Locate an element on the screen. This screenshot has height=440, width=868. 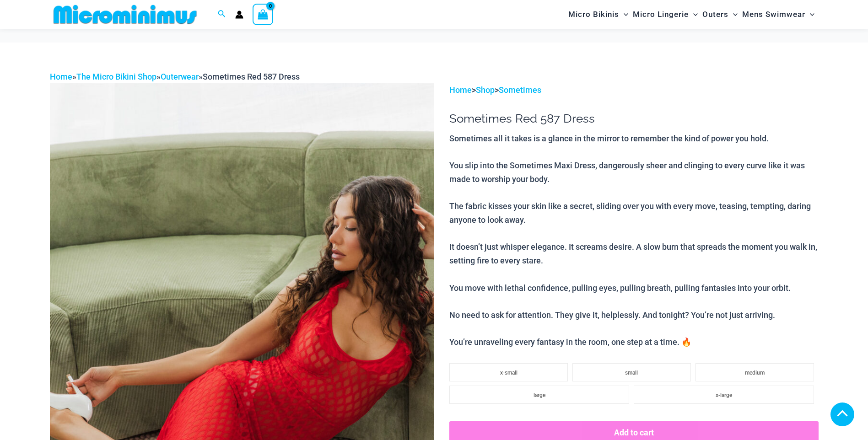
a: Micro BikinisMenu ToggleMenu Toggle is located at coordinates (598, 14).